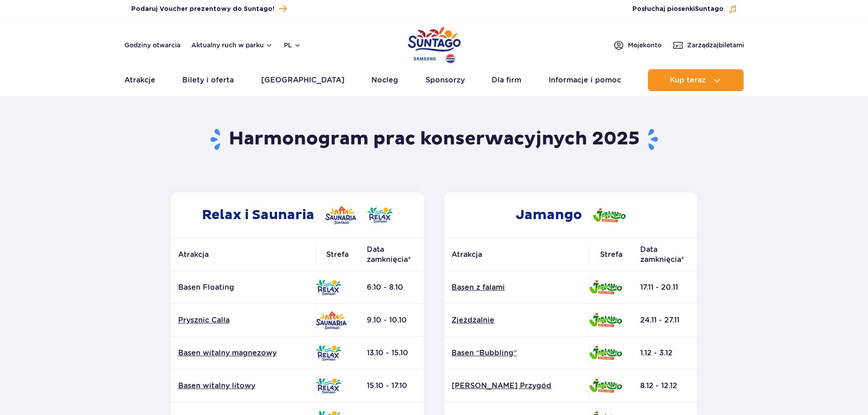  Describe the element at coordinates (208, 80) in the screenshot. I see `a: Bilety i oferta` at that location.